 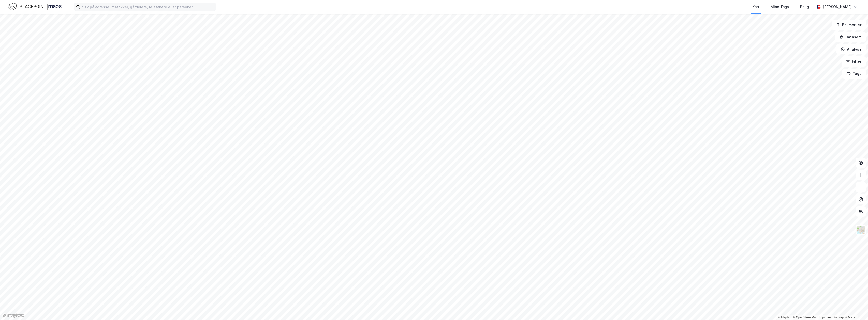 I want to click on input: Søk på adresse, matrikkel, gårdeiere, leietakere eller personer, so click(x=148, y=7).